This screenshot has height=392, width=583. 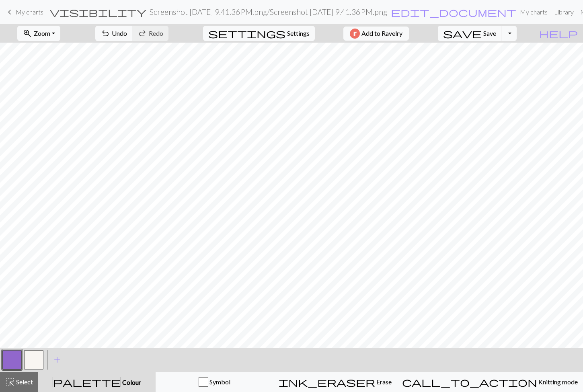 What do you see at coordinates (24, 381) in the screenshot?
I see `span: Select` at bounding box center [24, 381].